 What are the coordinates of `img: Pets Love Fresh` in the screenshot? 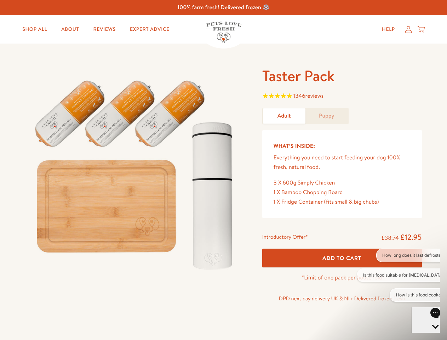 It's located at (224, 32).